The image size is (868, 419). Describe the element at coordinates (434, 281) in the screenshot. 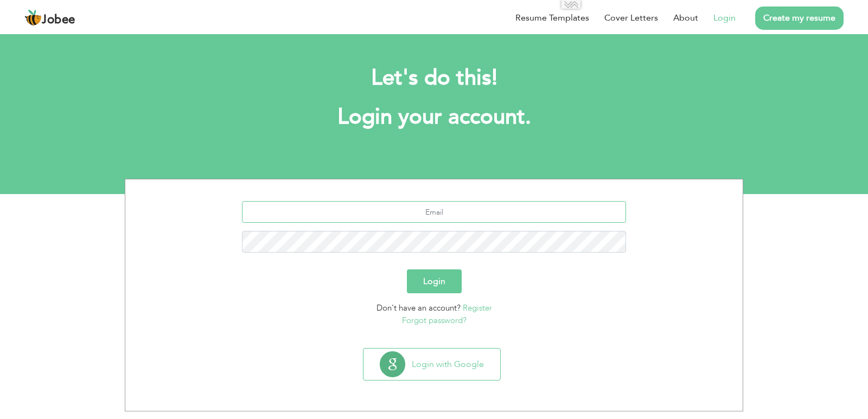

I see `button: Login` at that location.